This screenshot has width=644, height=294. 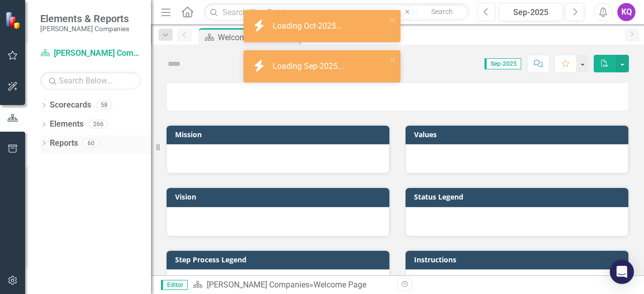 What do you see at coordinates (280, 259) in the screenshot?
I see `h3: Step Process Legend` at bounding box center [280, 259].